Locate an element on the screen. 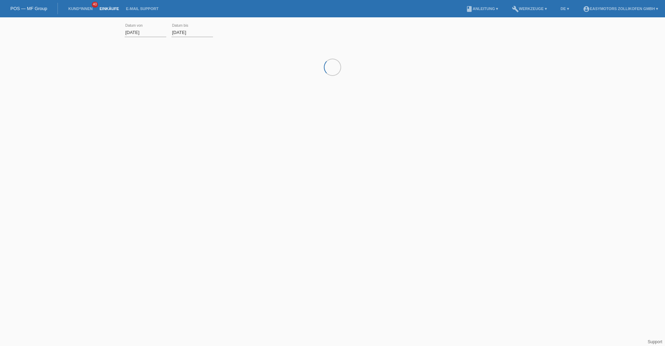 Image resolution: width=665 pixels, height=346 pixels. a: Kund*innen is located at coordinates (80, 9).